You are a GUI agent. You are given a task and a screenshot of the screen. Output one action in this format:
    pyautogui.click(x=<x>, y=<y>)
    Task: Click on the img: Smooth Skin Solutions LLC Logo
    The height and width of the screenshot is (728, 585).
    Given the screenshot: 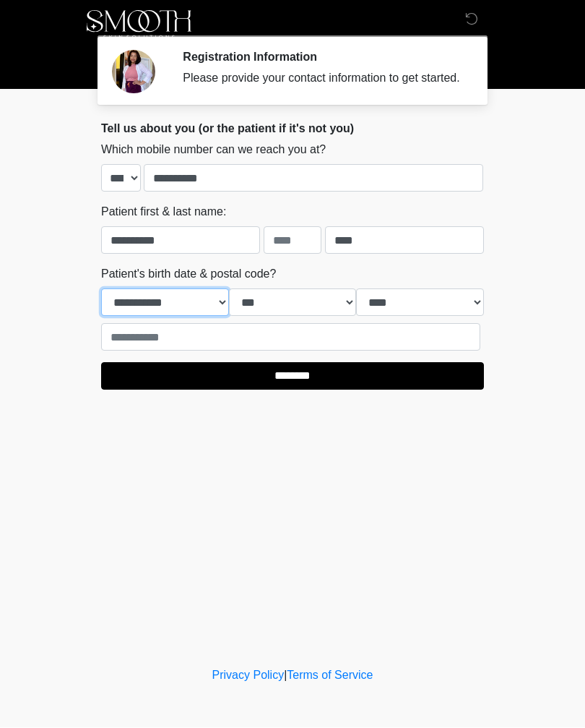 What is the action you would take?
    pyautogui.click(x=139, y=25)
    